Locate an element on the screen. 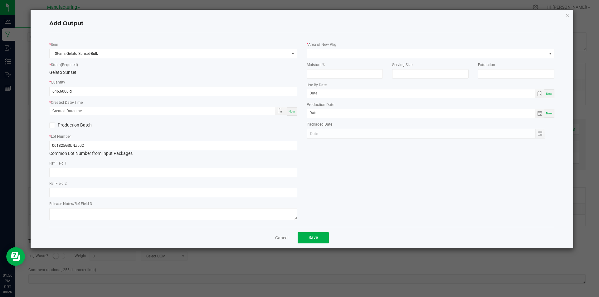  label: Packaged Date is located at coordinates (320, 125).